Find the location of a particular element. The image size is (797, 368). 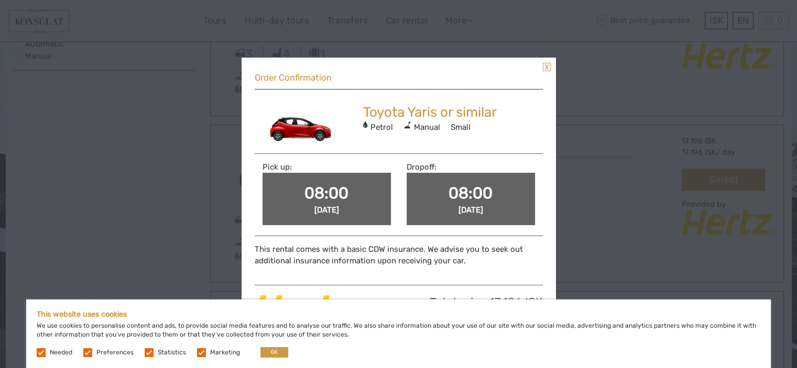

h4: Order Confirmation is located at coordinates (399, 78).